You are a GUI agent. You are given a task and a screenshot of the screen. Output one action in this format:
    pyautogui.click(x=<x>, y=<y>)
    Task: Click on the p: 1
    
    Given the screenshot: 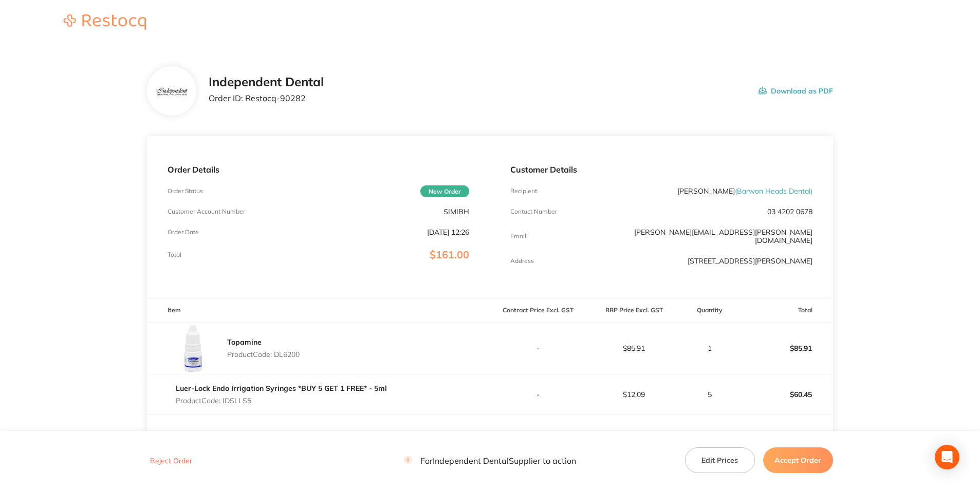 What is the action you would take?
    pyautogui.click(x=709, y=348)
    